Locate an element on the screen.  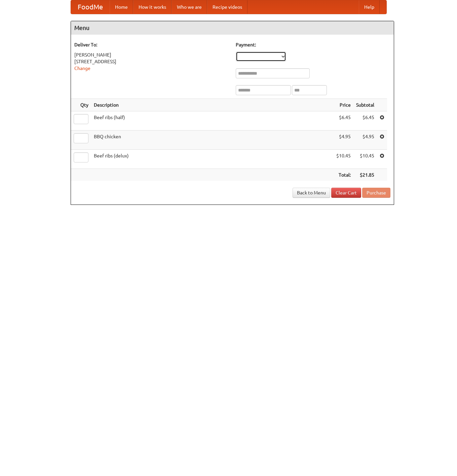
td: BBQ chicken is located at coordinates (212, 140).